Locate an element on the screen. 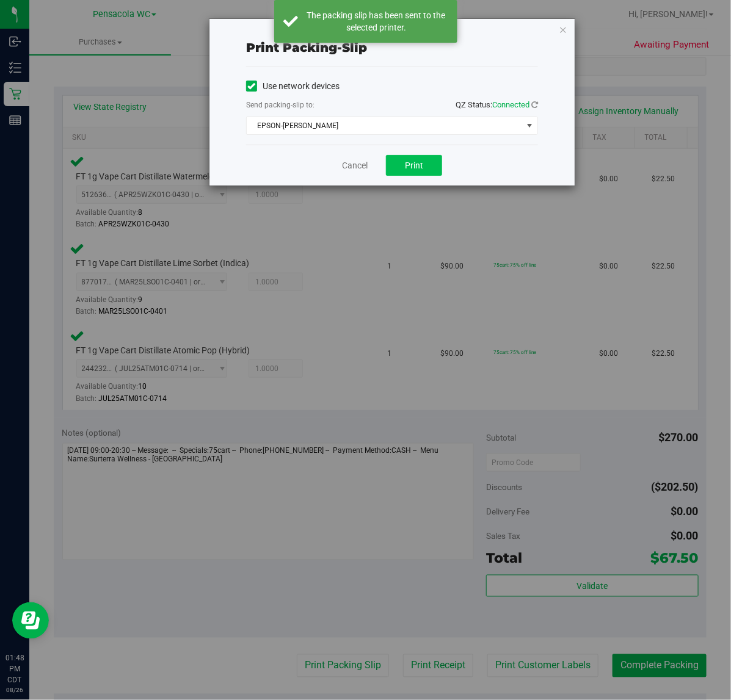  button: Print is located at coordinates (414, 166).